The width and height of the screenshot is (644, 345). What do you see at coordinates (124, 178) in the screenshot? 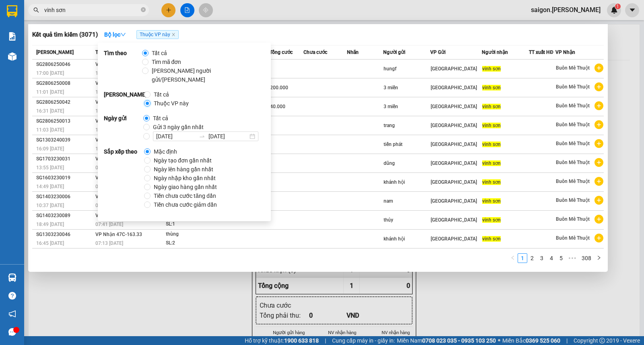
I see `strong: Sắp xếp theo` at bounding box center [124, 178].